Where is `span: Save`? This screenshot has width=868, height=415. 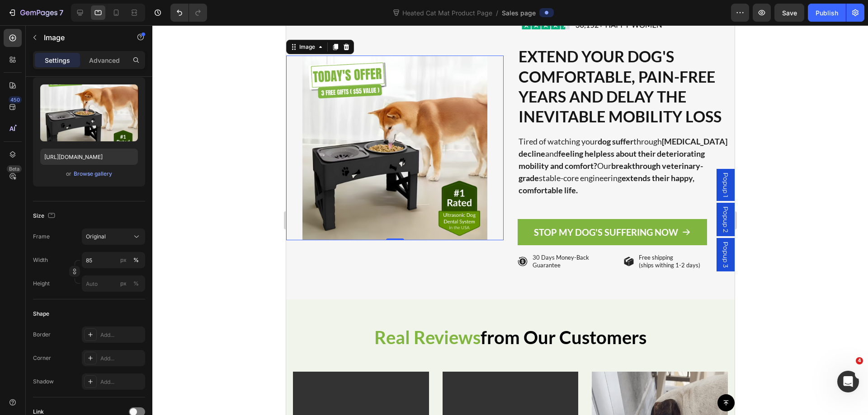
span: Save is located at coordinates (789, 13).